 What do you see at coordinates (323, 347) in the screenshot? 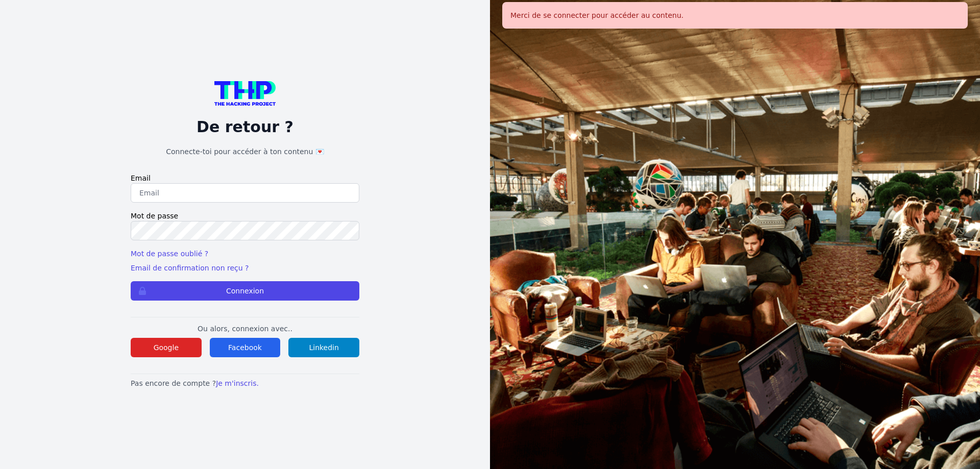
I see `button: Linkedin` at bounding box center [323, 347].